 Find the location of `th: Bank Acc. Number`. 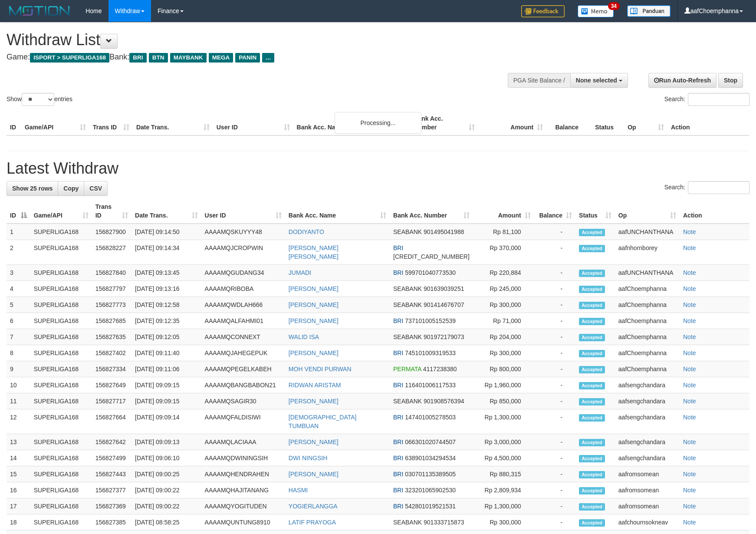

th: Bank Acc. Number is located at coordinates (444, 123).